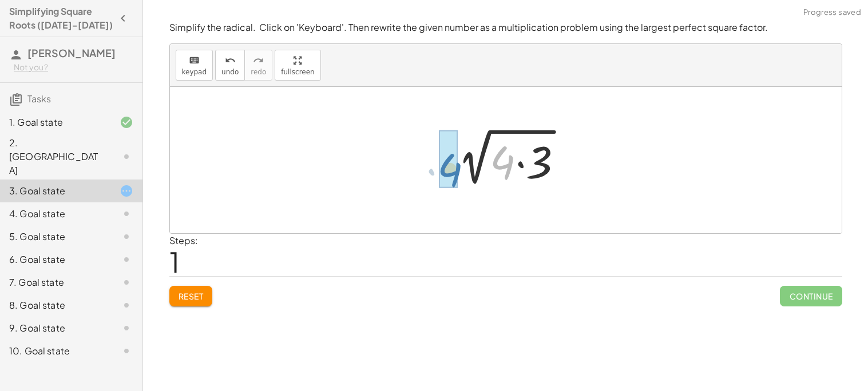 The width and height of the screenshot is (868, 391). What do you see at coordinates (55, 283) in the screenshot?
I see `div: 7. Goal state` at bounding box center [55, 283].